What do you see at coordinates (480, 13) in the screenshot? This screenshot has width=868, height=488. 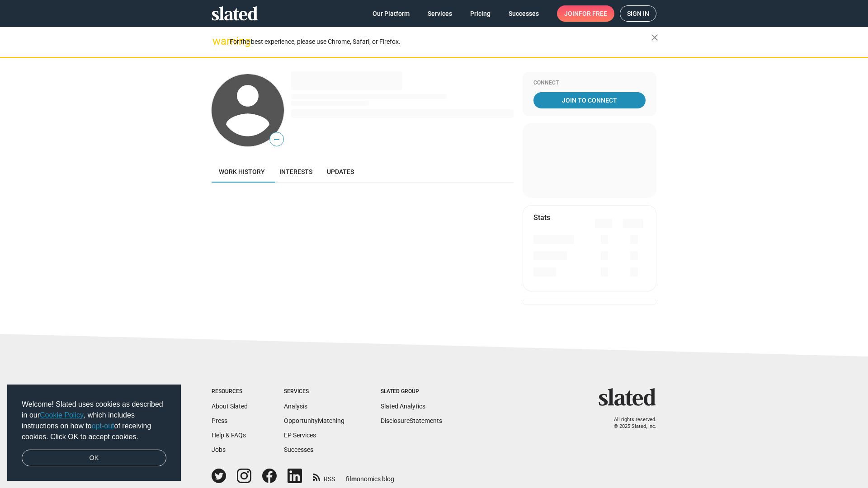 I see `span: Pricing` at bounding box center [480, 13].